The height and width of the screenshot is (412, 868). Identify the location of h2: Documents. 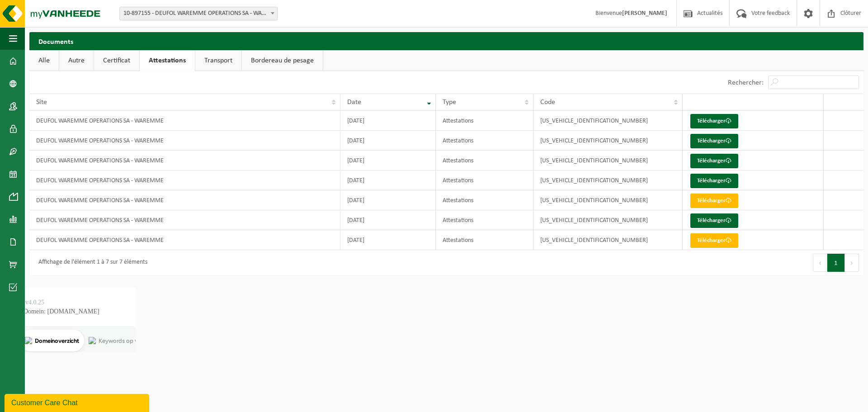
(446, 41).